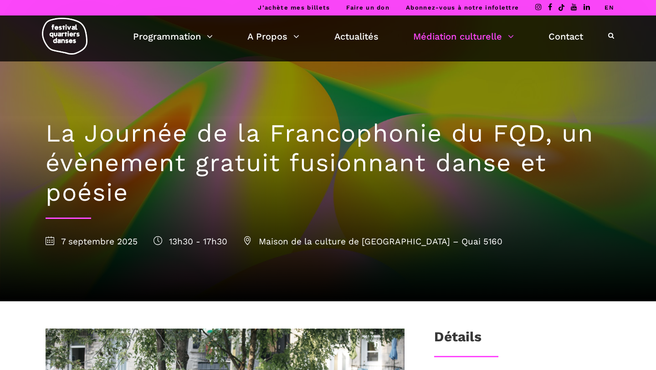 Image resolution: width=656 pixels, height=370 pixels. I want to click on span: 7 septembre 2025, so click(92, 241).